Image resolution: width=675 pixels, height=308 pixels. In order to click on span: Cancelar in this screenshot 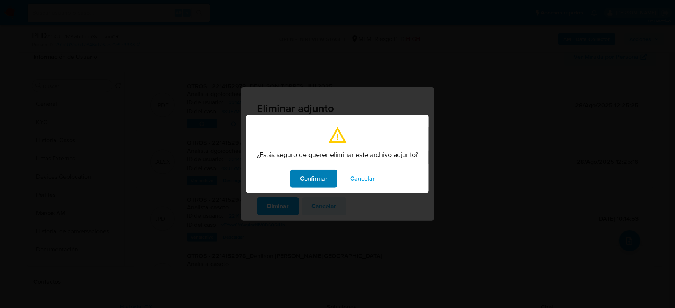, I will do `click(362, 179)`.